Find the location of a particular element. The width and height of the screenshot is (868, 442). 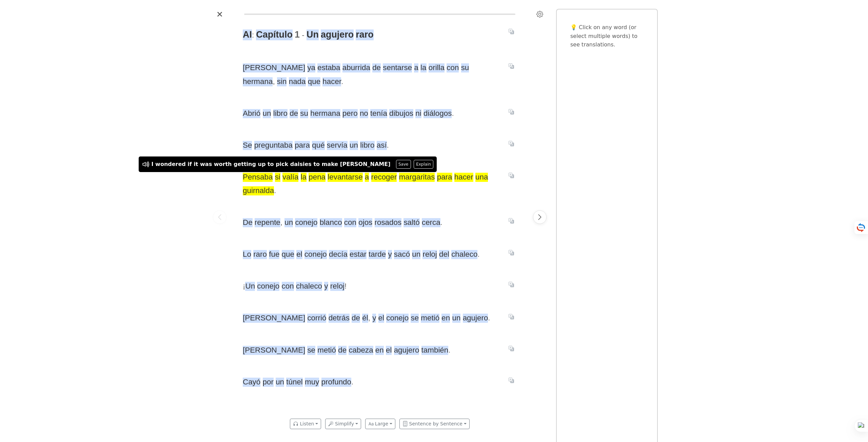

span: diálogos is located at coordinates (437, 114).